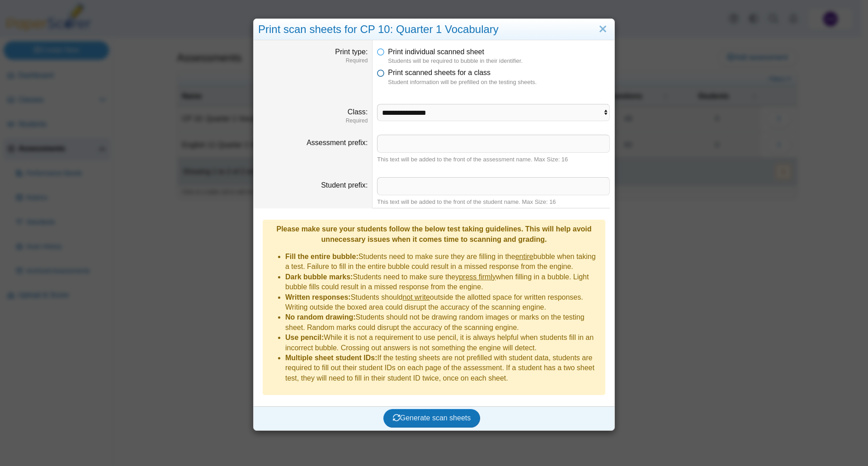 This screenshot has height=466, width=868. Describe the element at coordinates (438, 72) in the screenshot. I see `span: Print scanned sheets for a class` at that location.